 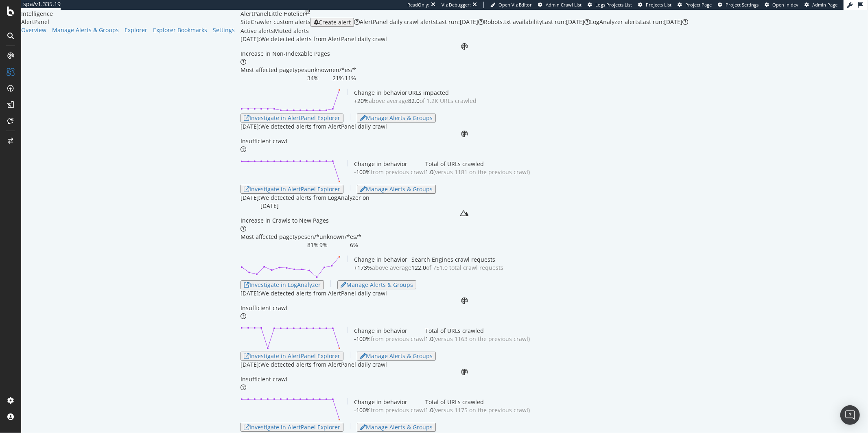 What do you see at coordinates (282, 285) in the screenshot?
I see `button: Investigate in LogAnalyzer` at bounding box center [282, 285].